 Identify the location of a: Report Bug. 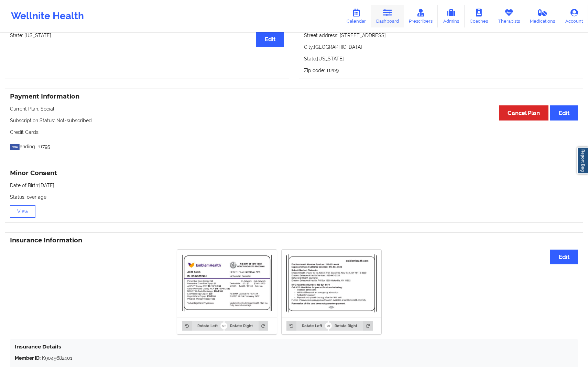
(582, 160).